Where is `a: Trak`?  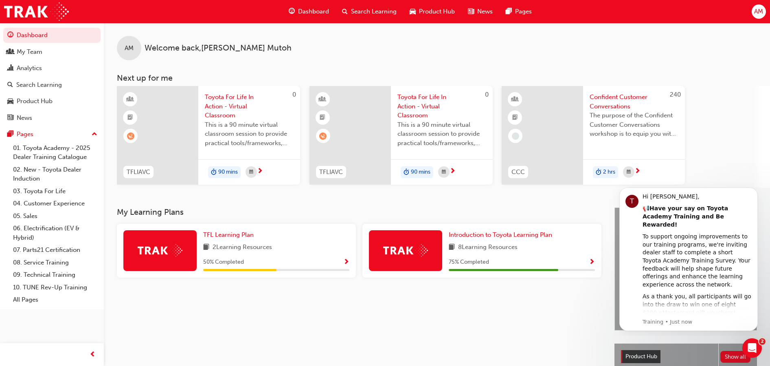
a: Trak is located at coordinates (36, 11).